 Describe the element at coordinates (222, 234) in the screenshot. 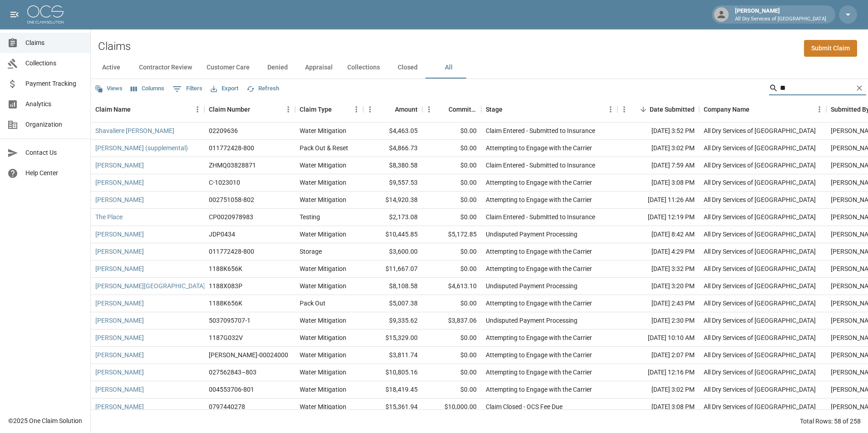

I see `div: JDP0434` at that location.